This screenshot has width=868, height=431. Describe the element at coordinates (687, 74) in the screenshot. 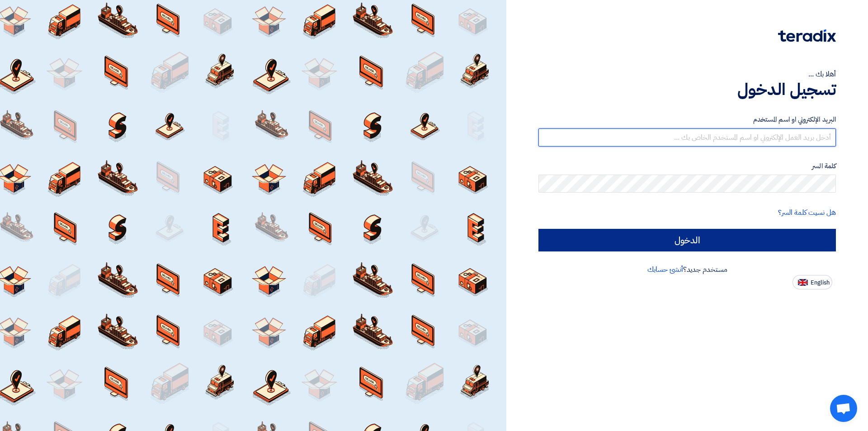

I see `div: أهلا بك ...` at that location.